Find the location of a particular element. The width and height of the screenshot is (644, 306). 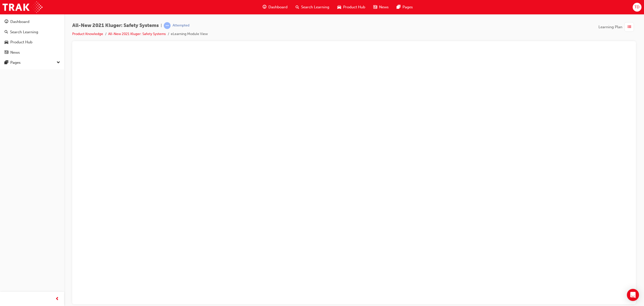

button: Learning Plan is located at coordinates (617, 27).